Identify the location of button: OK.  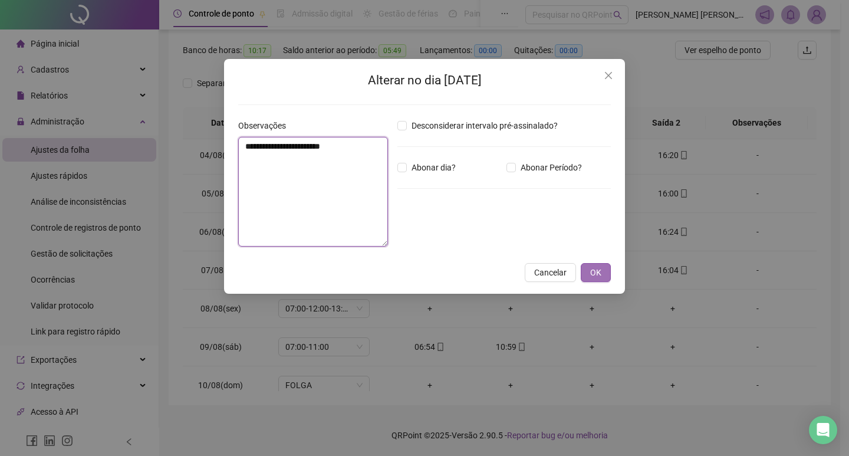
(595, 272).